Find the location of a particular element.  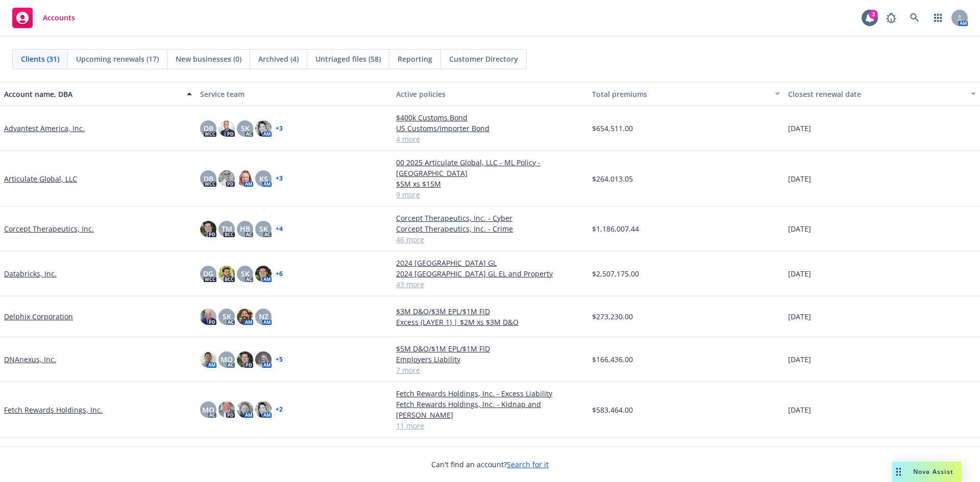

a: Fetch Rewards Holdings, Inc. - Excess Liability is located at coordinates (490, 394).